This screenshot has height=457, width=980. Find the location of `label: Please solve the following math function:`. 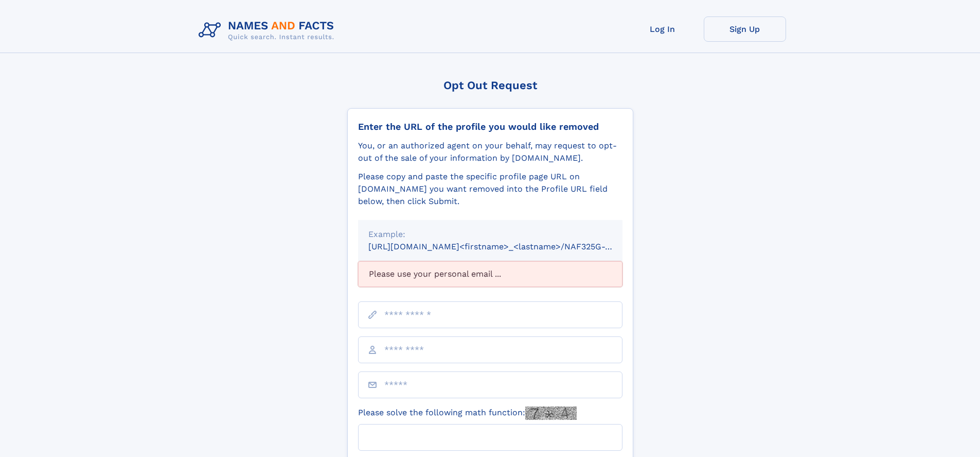

label: Please solve the following math function: is located at coordinates (468, 413).